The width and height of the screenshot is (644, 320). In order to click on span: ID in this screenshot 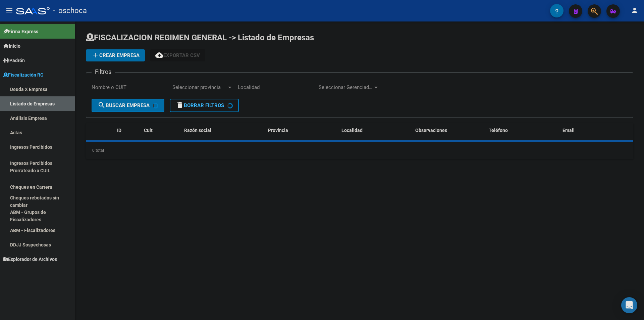, I will do `click(119, 130)`.